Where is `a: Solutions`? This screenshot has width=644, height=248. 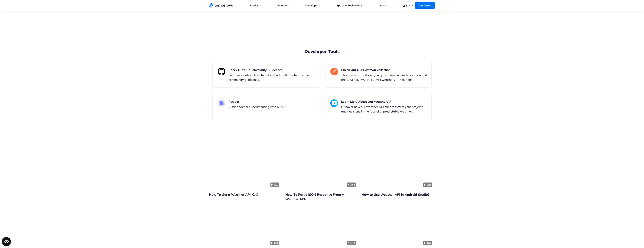
a: Solutions is located at coordinates (283, 5).